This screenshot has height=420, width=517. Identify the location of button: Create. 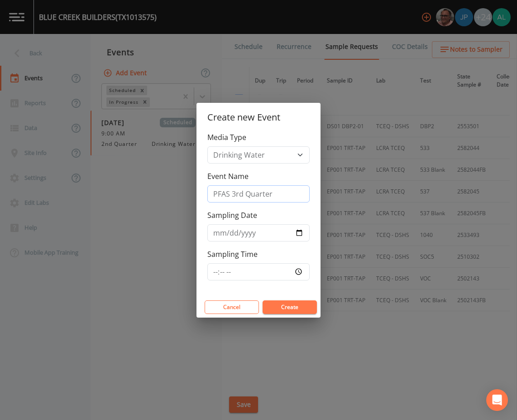
(290, 307).